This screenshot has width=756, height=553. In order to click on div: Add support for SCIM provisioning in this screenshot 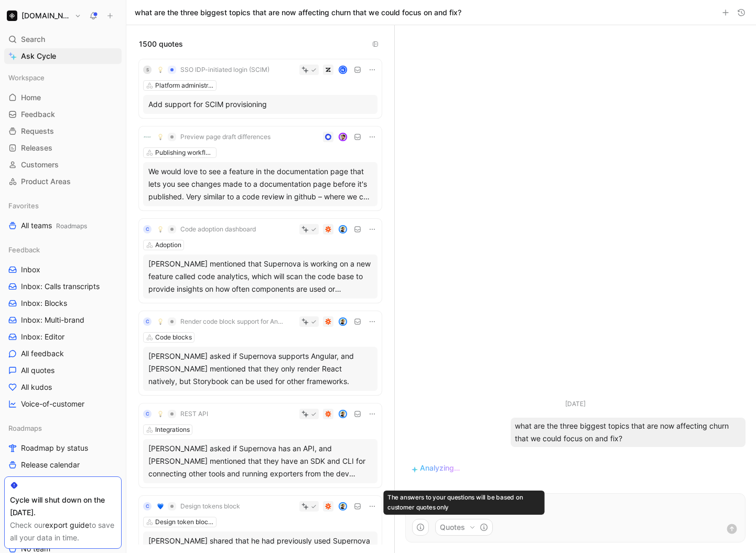, I will do `click(260, 104)`.